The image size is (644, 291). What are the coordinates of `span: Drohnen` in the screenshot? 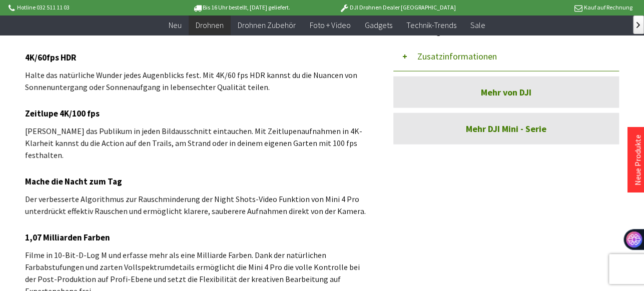 It's located at (210, 25).